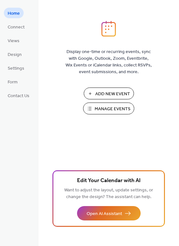 The width and height of the screenshot is (179, 246). Describe the element at coordinates (109, 29) in the screenshot. I see `img: logo_icon.svg` at that location.